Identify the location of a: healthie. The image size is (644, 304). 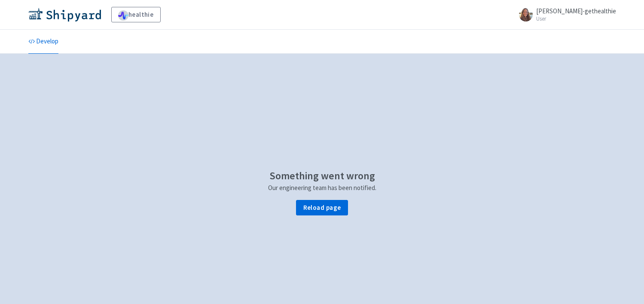
(136, 15).